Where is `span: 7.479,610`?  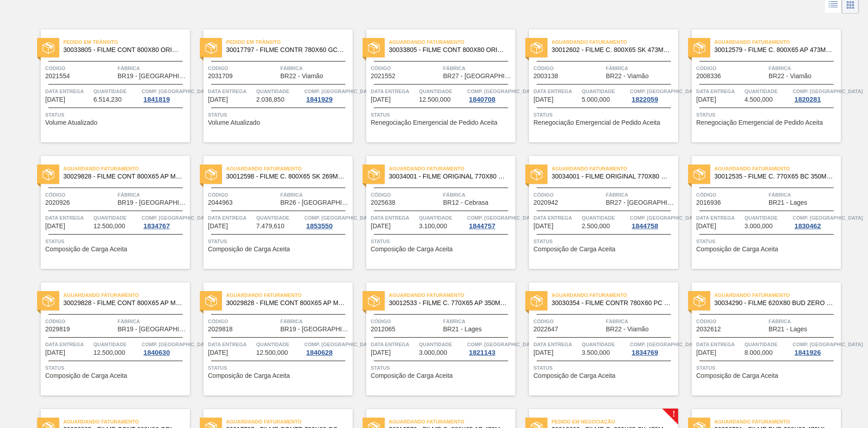
span: 7.479,610 is located at coordinates (271, 225).